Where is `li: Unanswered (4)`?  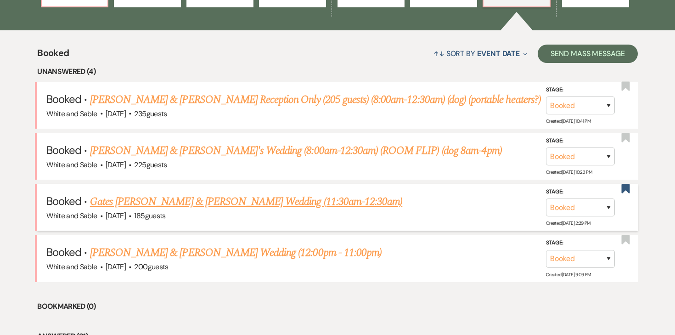 li: Unanswered (4) is located at coordinates (338, 72).